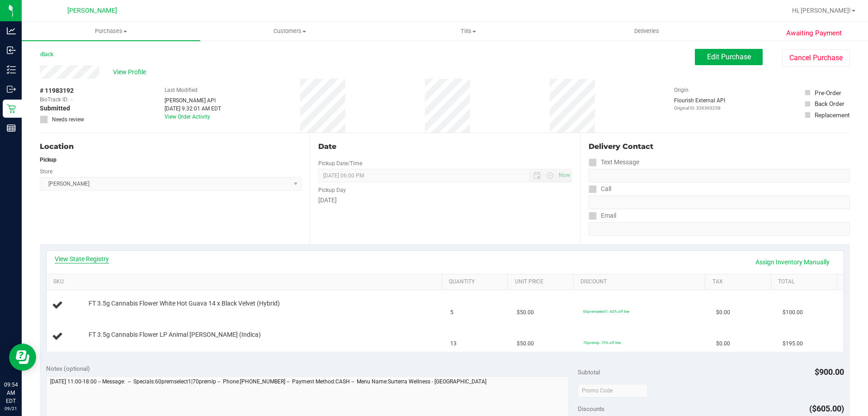 The height and width of the screenshot is (416, 868). Describe the element at coordinates (332, 190) in the screenshot. I see `label: Pickup Day` at that location.